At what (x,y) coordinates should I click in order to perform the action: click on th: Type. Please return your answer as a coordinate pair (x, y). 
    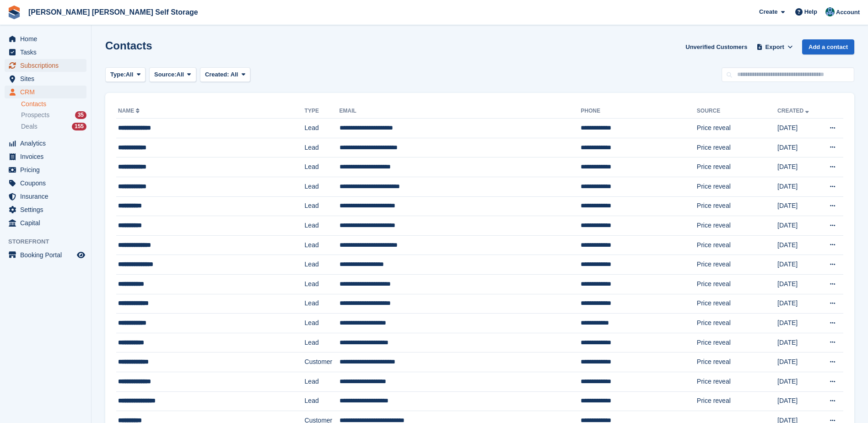
    Looking at the image, I should click on (322, 111).